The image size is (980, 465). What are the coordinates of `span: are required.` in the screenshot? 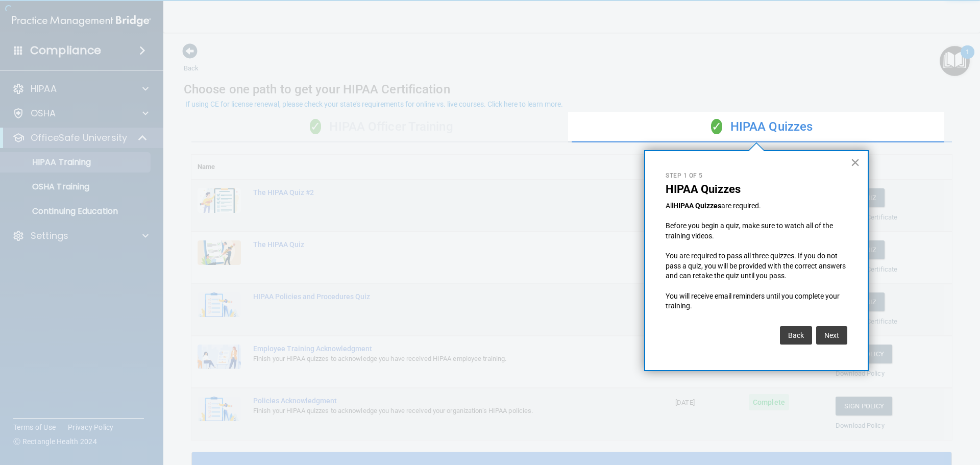 It's located at (741, 206).